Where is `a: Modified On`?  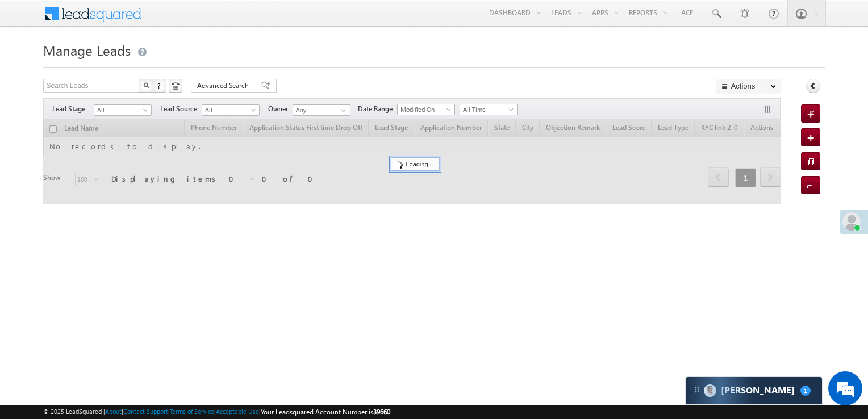
a: Modified On is located at coordinates (426, 110).